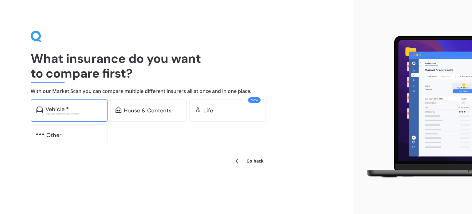 The height and width of the screenshot is (214, 472). I want to click on span: New, so click(254, 100).